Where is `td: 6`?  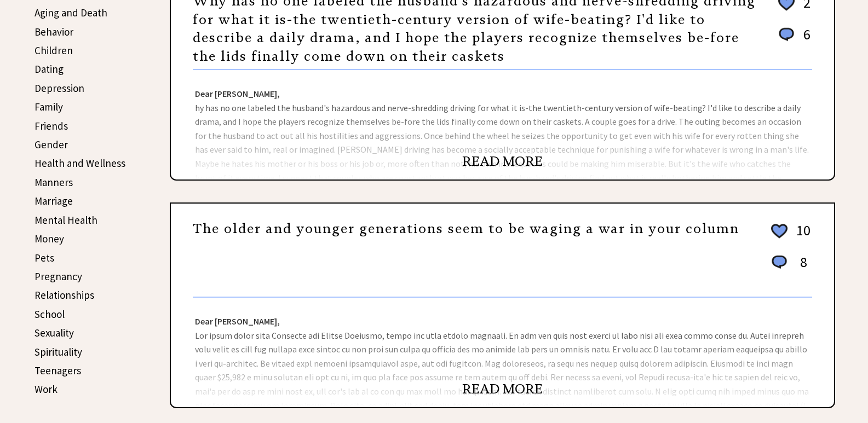
td: 6 is located at coordinates (805, 39).